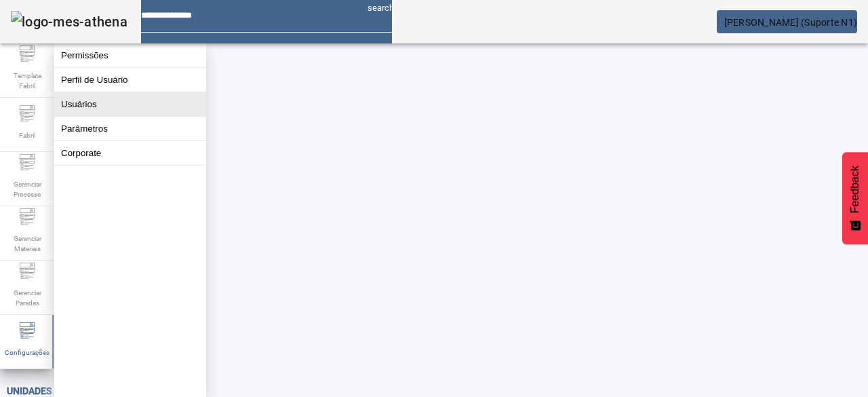 The width and height of the screenshot is (868, 397). I want to click on span: Configurações, so click(27, 352).